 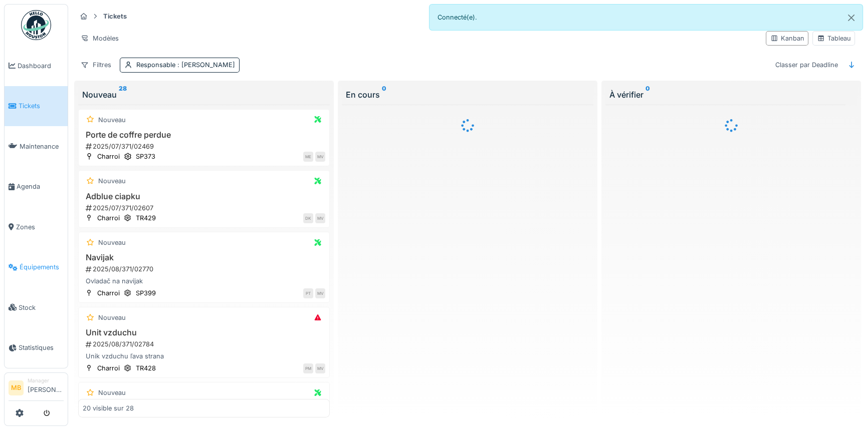 What do you see at coordinates (36, 348) in the screenshot?
I see `a: Statistiques` at bounding box center [36, 348].